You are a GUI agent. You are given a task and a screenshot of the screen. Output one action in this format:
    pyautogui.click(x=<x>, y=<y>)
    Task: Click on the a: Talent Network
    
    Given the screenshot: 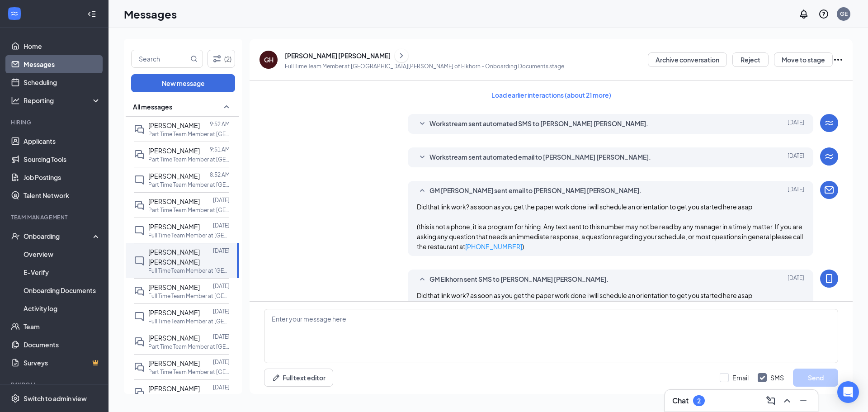 What is the action you would take?
    pyautogui.click(x=62, y=196)
    